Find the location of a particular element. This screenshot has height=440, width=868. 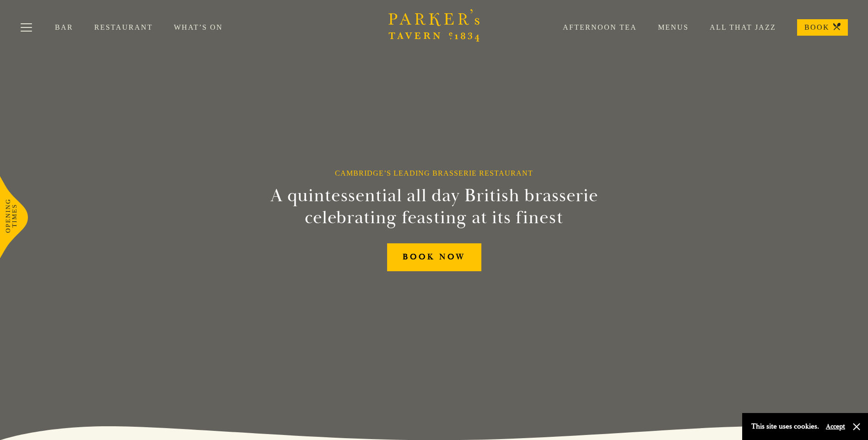

h1: Cambridge’s Leading Brasserie Restaurant is located at coordinates (434, 173).